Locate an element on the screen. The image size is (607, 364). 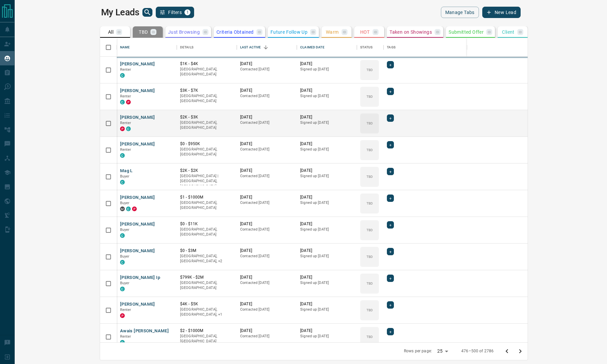
p: Taken on Showings is located at coordinates (411, 32).